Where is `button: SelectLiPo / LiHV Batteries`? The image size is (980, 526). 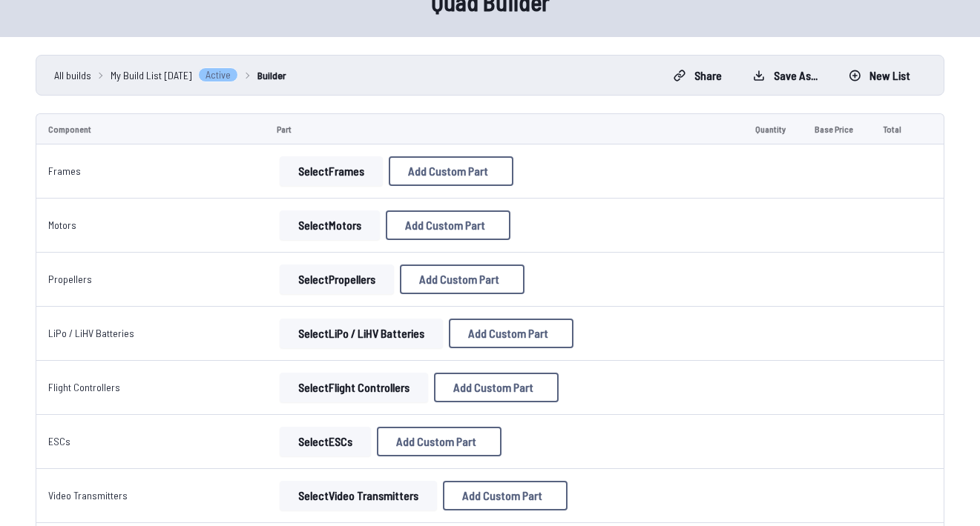
button: SelectLiPo / LiHV Batteries is located at coordinates (361, 333).